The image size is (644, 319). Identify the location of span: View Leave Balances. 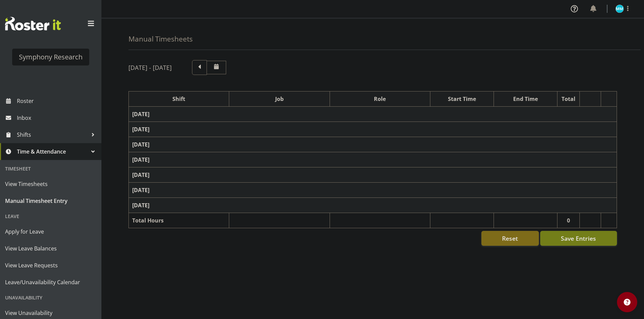
(51, 248).